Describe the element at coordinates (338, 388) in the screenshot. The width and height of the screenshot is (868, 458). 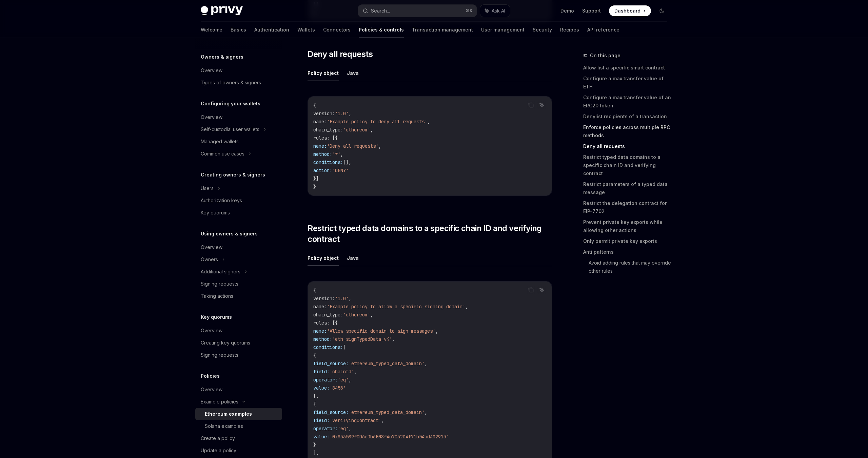
I see `span: '8453'` at that location.